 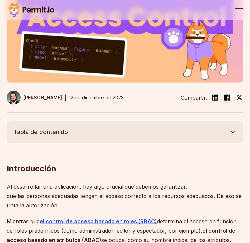 What do you see at coordinates (124, 201) in the screenshot?
I see `font: que las personas adecuadas tengan el acceso correcto a los recursos adecuados. De eso se trata la...` at bounding box center [124, 201].